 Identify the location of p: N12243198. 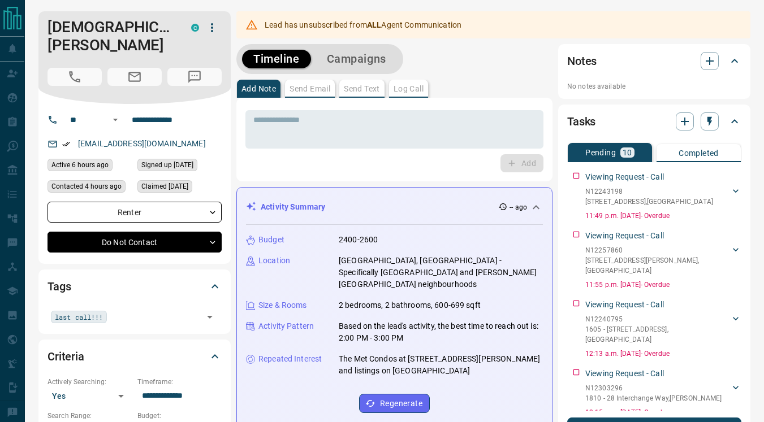
(649, 192).